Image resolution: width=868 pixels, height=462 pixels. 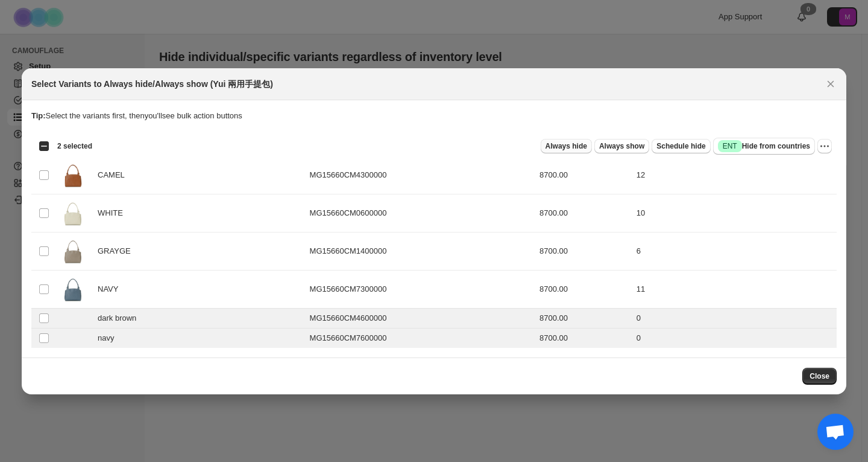 What do you see at coordinates (75, 146) in the screenshot?
I see `span: 2 selected` at bounding box center [75, 146].